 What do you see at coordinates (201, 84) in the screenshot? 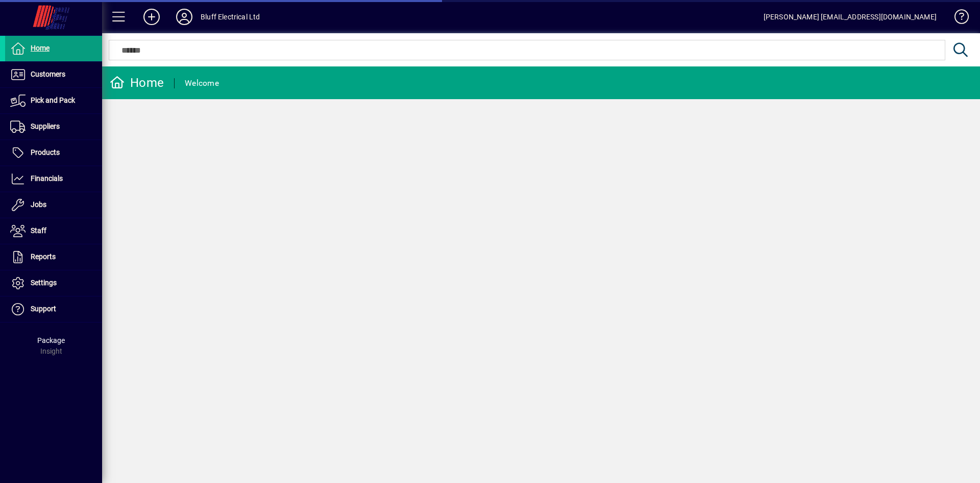
I see `div: Welcome` at bounding box center [201, 84].